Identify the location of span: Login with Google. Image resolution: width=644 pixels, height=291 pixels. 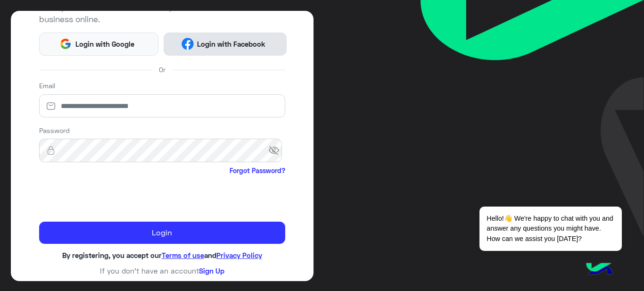
(105, 44).